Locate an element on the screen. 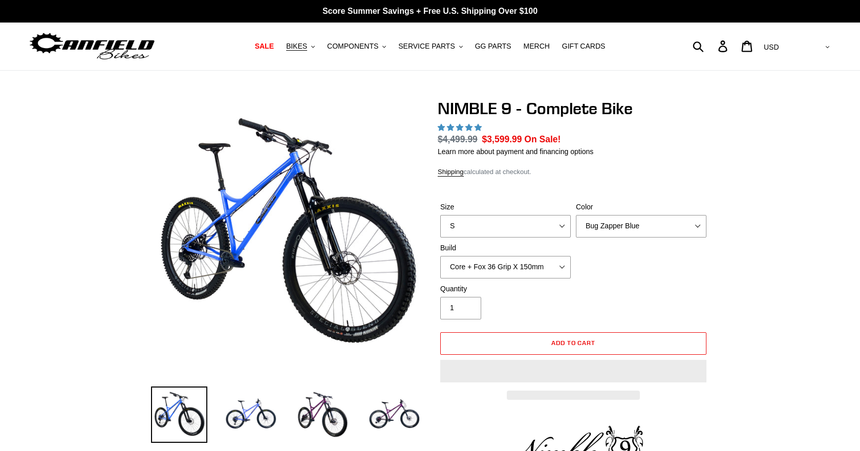  div: calculated at checkout. is located at coordinates (573, 172).